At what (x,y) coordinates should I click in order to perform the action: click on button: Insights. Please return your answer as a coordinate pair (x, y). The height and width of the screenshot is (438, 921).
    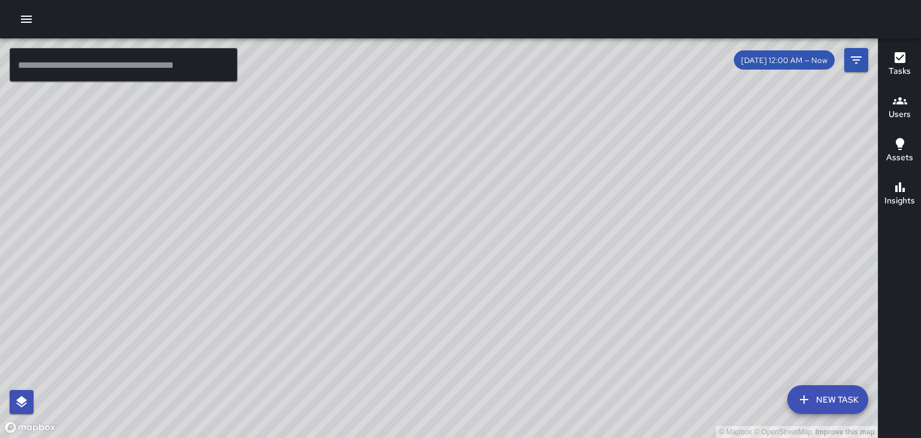
    Looking at the image, I should click on (900, 194).